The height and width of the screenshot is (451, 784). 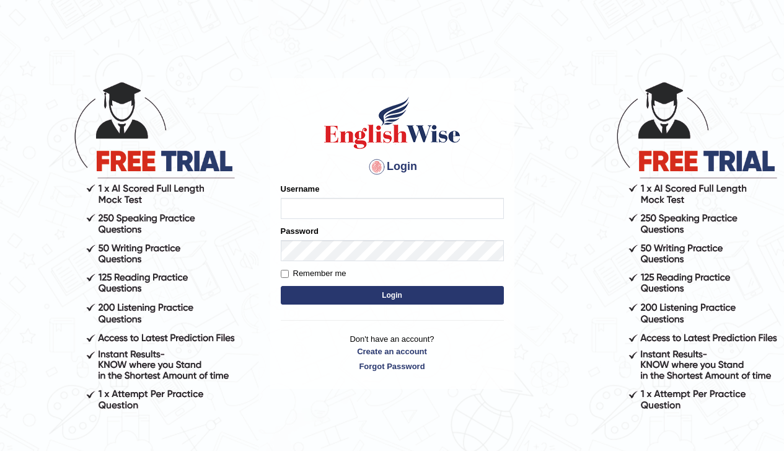 I want to click on h4: Login, so click(x=392, y=167).